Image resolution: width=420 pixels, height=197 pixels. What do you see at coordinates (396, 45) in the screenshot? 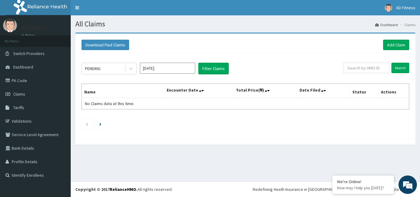
I see `a: Add Claim` at bounding box center [396, 45].